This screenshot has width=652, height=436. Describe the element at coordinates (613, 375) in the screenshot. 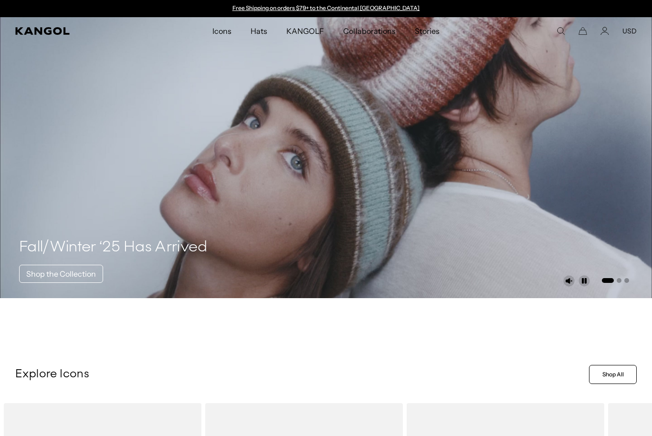

I see `a: Shop All` at that location.